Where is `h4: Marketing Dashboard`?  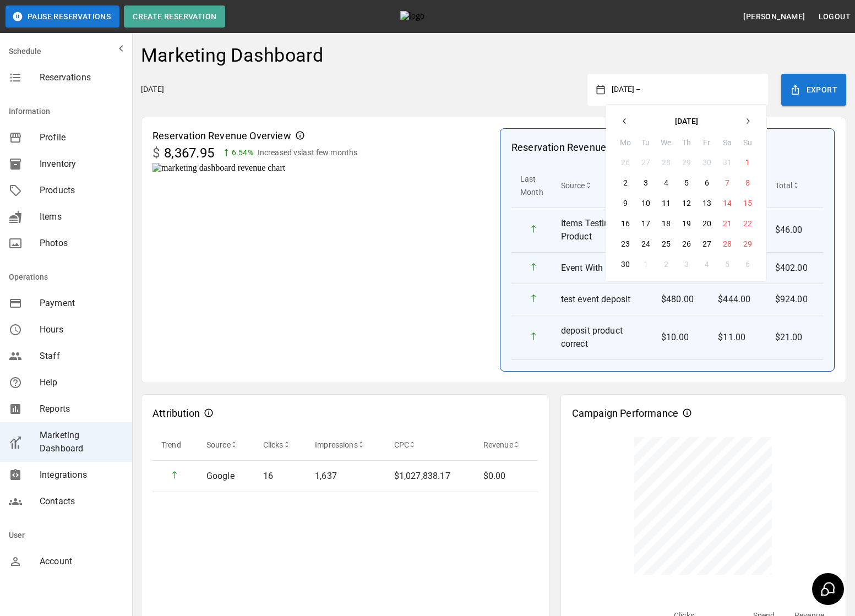 h4: Marketing Dashboard is located at coordinates (232, 56).